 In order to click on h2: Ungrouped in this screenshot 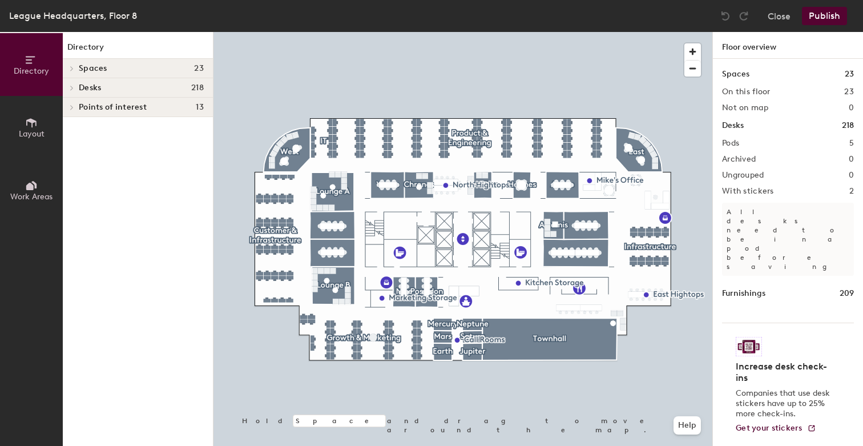, I will do `click(743, 175)`.